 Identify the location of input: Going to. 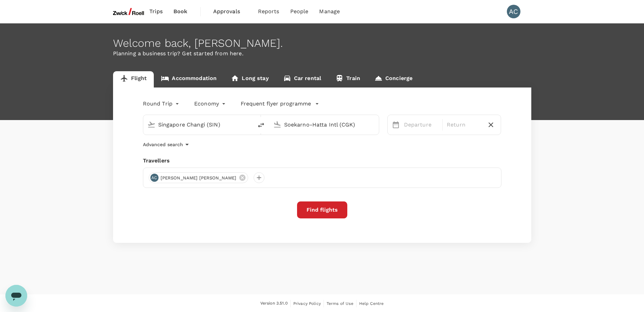
(324, 124).